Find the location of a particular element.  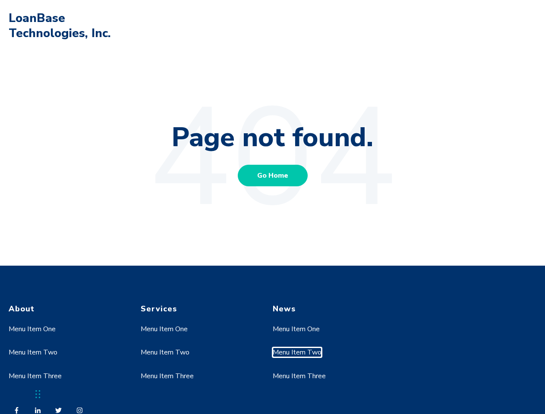

a: Go Home is located at coordinates (273, 176).